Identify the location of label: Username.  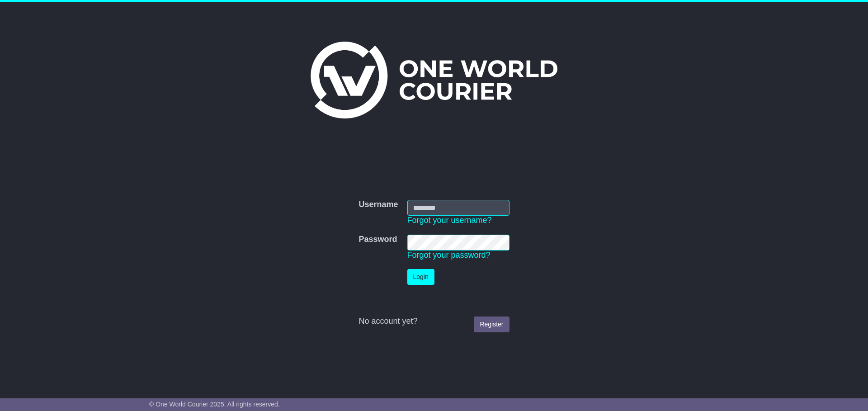
(378, 205).